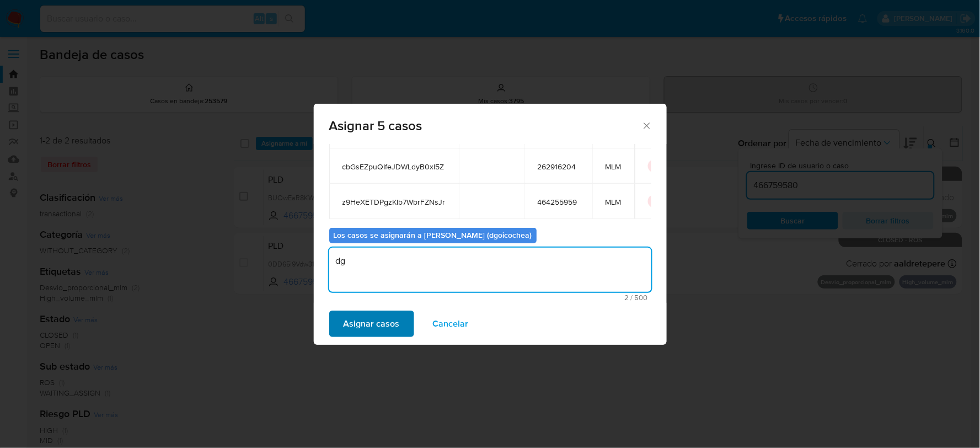 This screenshot has height=448, width=980. What do you see at coordinates (491, 270) in the screenshot?
I see `textarea: dg` at bounding box center [491, 270].